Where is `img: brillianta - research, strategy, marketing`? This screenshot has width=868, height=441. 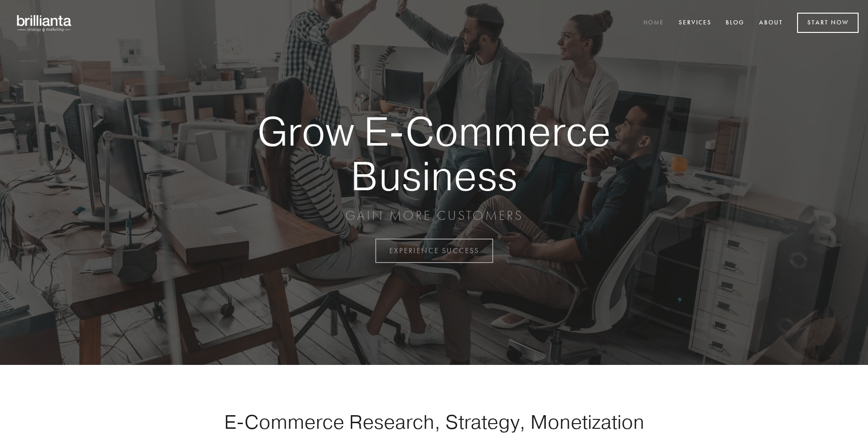
img: brillianta - research, strategy, marketing is located at coordinates (45, 23).